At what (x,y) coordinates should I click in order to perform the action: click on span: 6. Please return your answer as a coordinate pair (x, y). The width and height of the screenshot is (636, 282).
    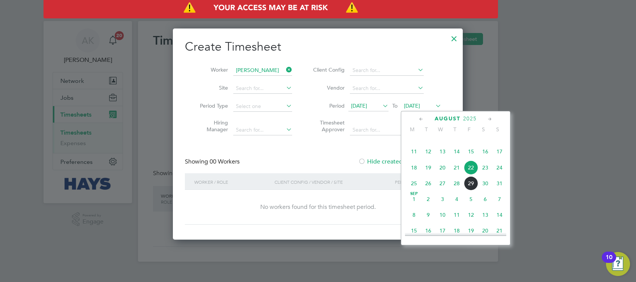
    Looking at the image, I should click on (485, 199).